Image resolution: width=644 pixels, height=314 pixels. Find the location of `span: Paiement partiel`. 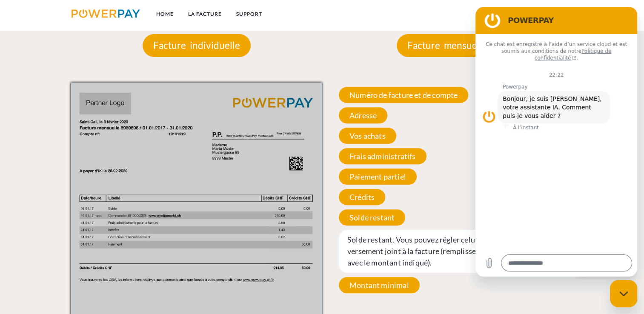

span: Paiement partiel is located at coordinates (377, 176).